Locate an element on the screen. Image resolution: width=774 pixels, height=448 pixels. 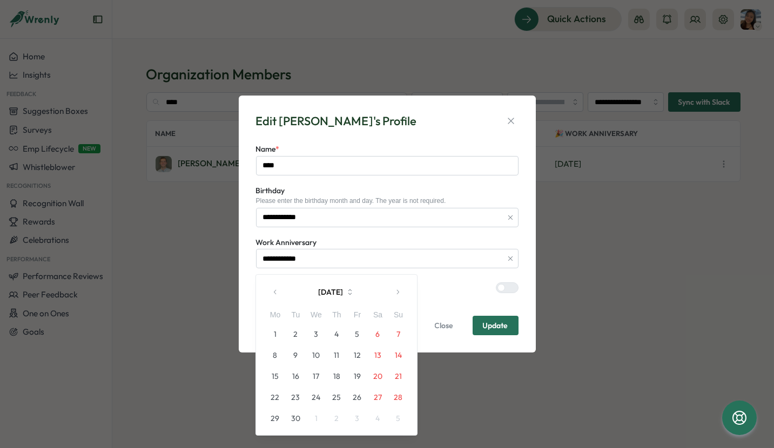
button: 23 is located at coordinates (295, 397).